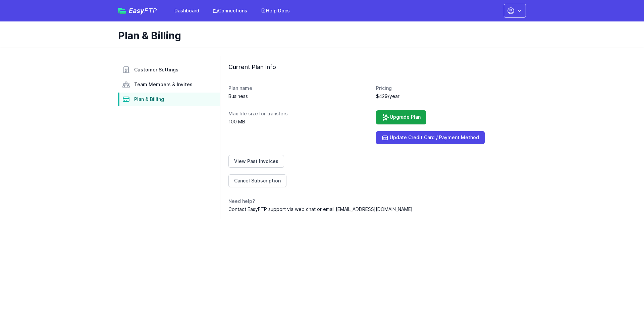 The height and width of the screenshot is (333, 644). What do you see at coordinates (373, 201) in the screenshot?
I see `dt: Need help?` at bounding box center [373, 201].